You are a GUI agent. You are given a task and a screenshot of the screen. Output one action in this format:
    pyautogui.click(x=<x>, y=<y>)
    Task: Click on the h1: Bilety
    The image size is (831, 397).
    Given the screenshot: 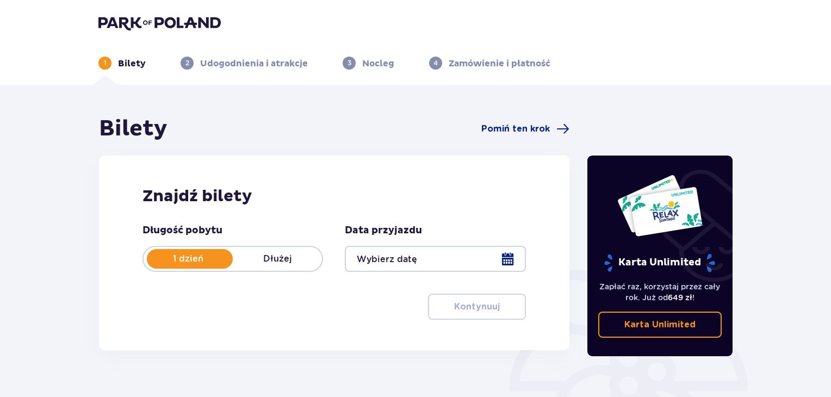 What is the action you would take?
    pyautogui.click(x=133, y=129)
    